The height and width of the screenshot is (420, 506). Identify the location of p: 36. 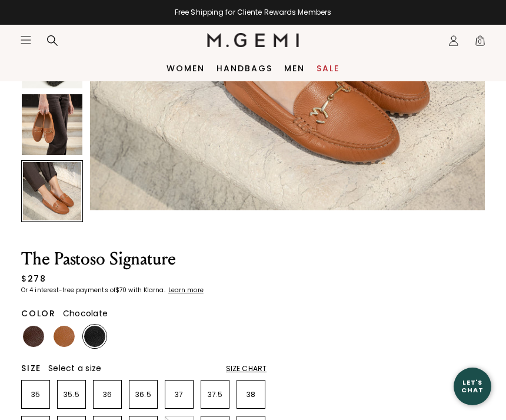
(107, 395).